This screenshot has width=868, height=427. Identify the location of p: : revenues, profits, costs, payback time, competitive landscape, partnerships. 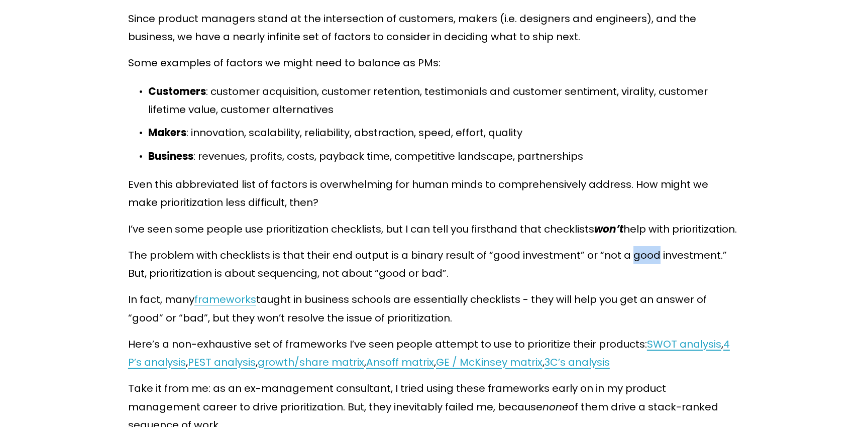
(444, 157).